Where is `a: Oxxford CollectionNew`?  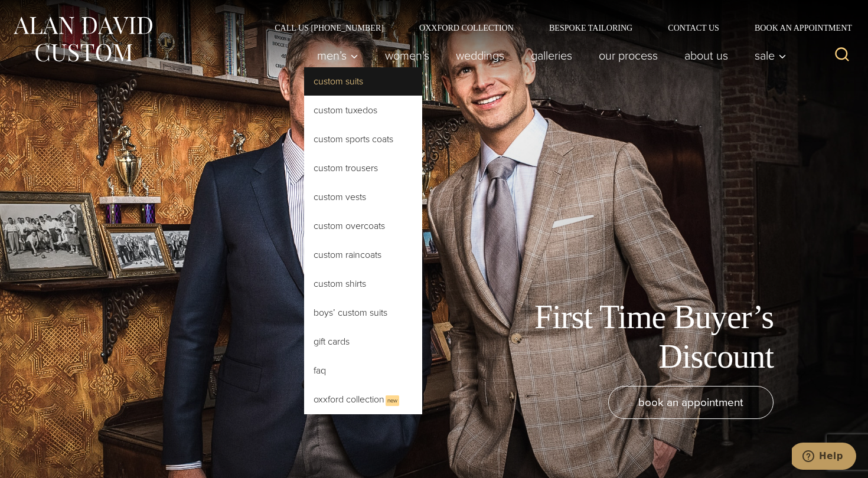
a: Oxxford CollectionNew is located at coordinates (363, 399).